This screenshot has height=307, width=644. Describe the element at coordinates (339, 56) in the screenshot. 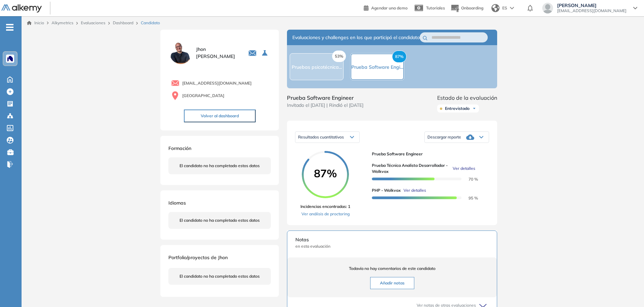

I see `span: 53%` at that location.